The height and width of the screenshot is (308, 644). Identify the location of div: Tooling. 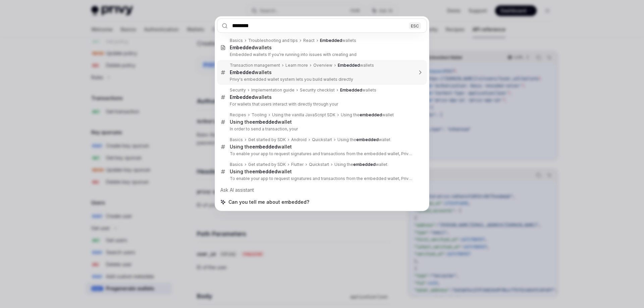
(259, 115).